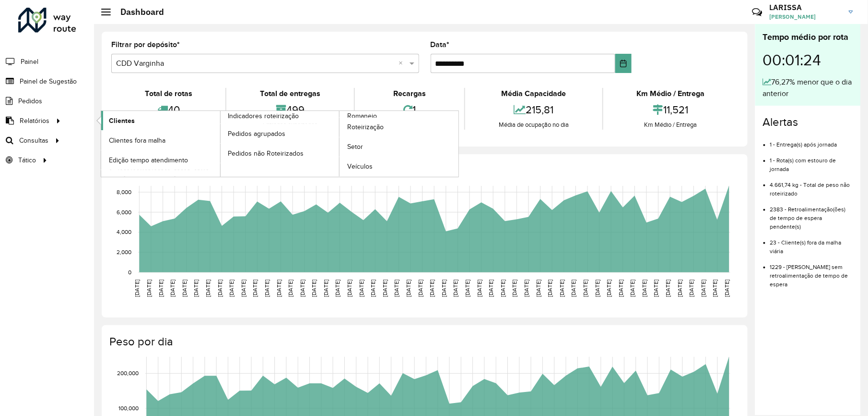  What do you see at coordinates (399, 167) in the screenshot?
I see `a: Veículos` at bounding box center [399, 167].